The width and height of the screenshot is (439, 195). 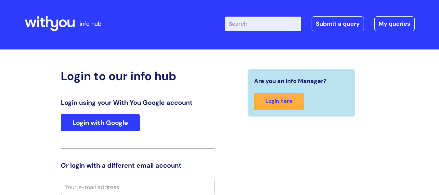 What do you see at coordinates (138, 165) in the screenshot?
I see `h3: Or login with a different email account` at bounding box center [138, 165].